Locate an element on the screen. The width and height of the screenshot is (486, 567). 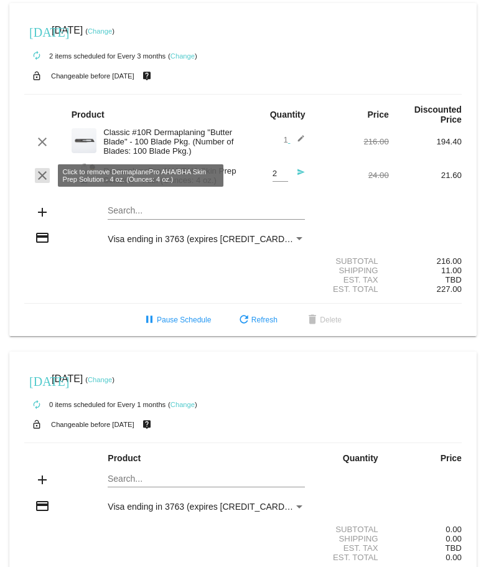
span: 11.00 is located at coordinates (451, 270).